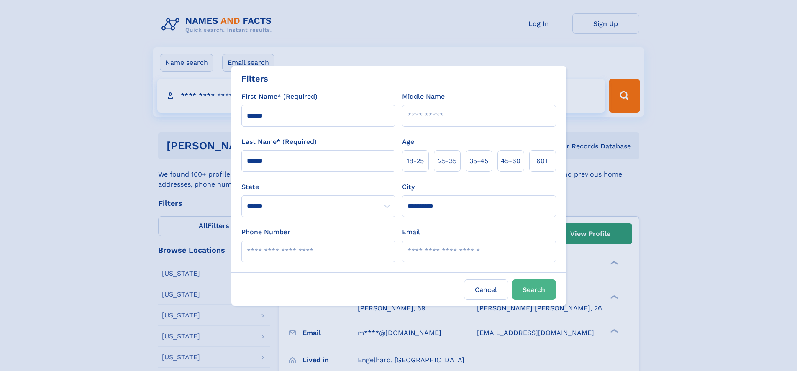 Image resolution: width=797 pixels, height=371 pixels. I want to click on label: City, so click(408, 187).